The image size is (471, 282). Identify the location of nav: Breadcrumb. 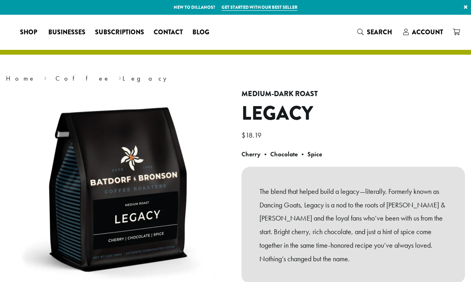
(235, 79).